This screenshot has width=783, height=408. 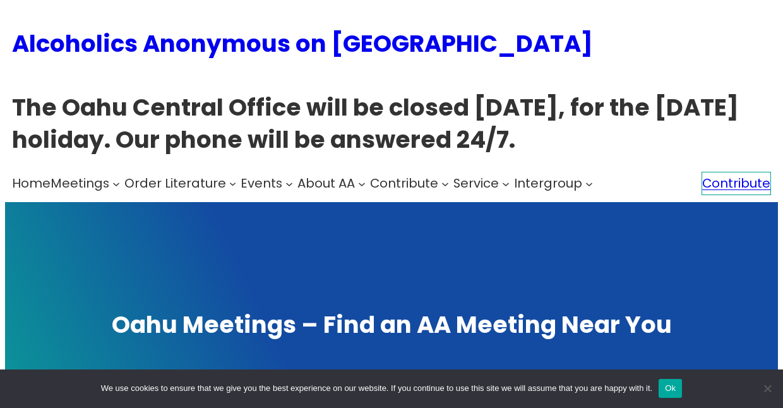 What do you see at coordinates (391, 324) in the screenshot?
I see `h1: Oahu Meetings – Find an AA Meeting Near You` at bounding box center [391, 324].